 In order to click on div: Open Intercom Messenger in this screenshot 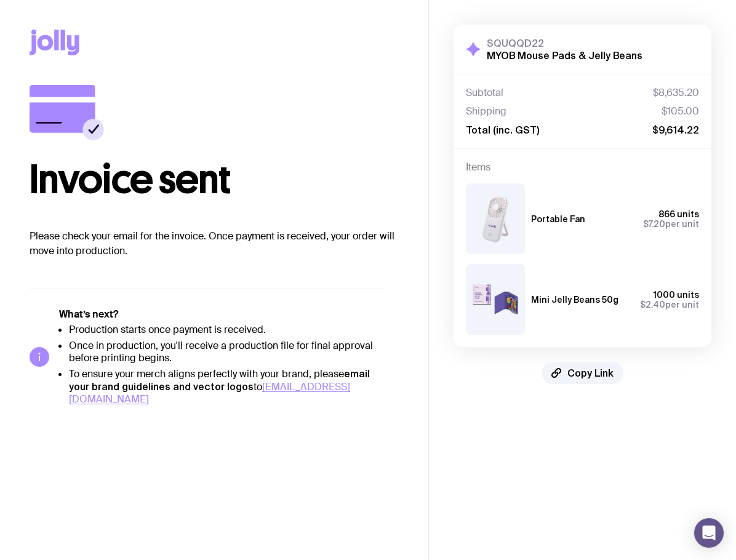, I will do `click(709, 533)`.